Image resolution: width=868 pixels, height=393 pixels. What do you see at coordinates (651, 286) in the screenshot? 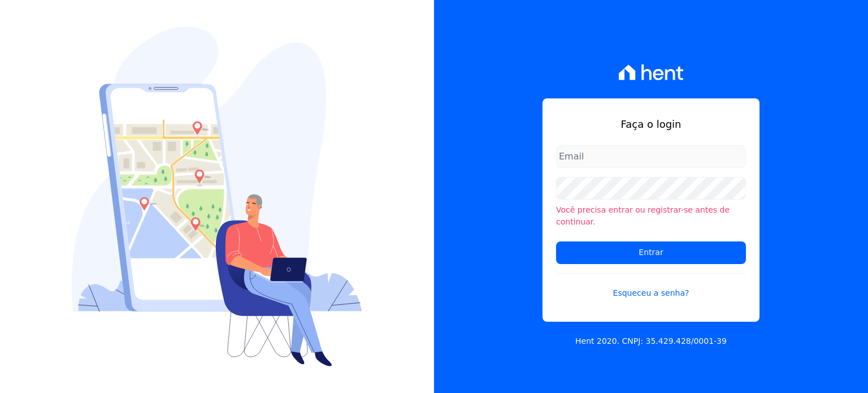
I see `a: Esqueceu a senha?` at bounding box center [651, 286].